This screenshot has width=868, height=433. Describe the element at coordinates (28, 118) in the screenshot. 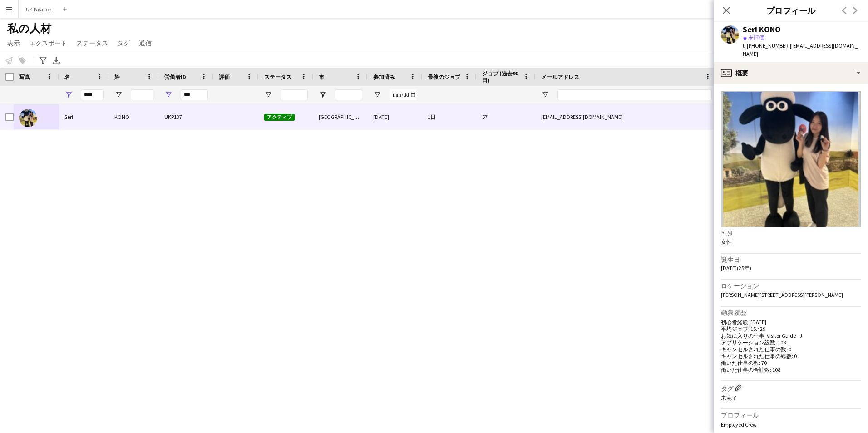

I see `img: Seri KONO` at that location.